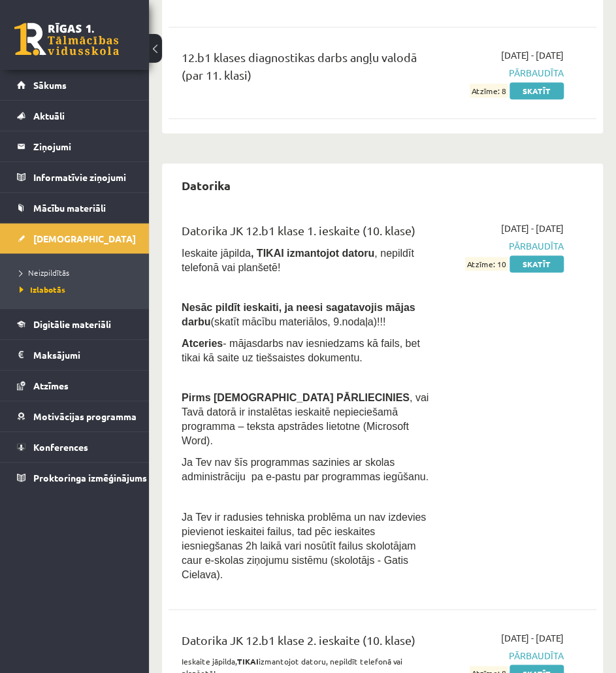  Describe the element at coordinates (304, 545) in the screenshot. I see `span: Ja Tev ir radusies tehniska problēma un nav izdevies pievienot ieskaitei failus, tad pēc ieskaite...` at that location.